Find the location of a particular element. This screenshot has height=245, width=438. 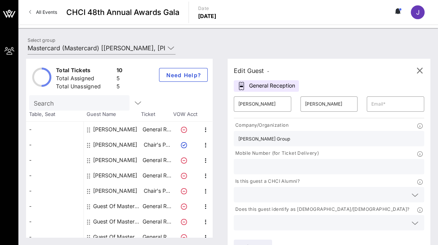

div: Total Tickets is located at coordinates (85, 71).